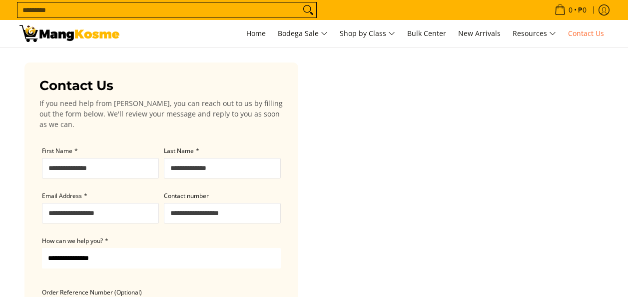 The height and width of the screenshot is (297, 628). I want to click on span: 0, so click(571, 10).